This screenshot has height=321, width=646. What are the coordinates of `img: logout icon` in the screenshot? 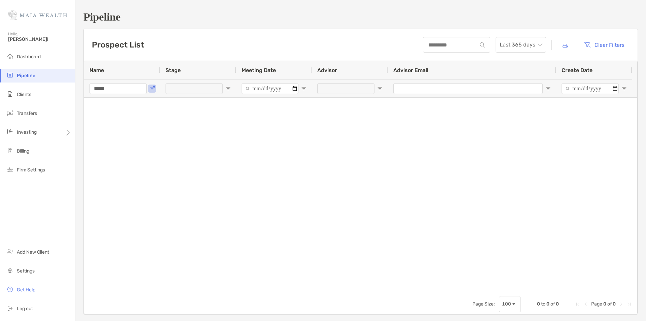 It's located at (10, 308).